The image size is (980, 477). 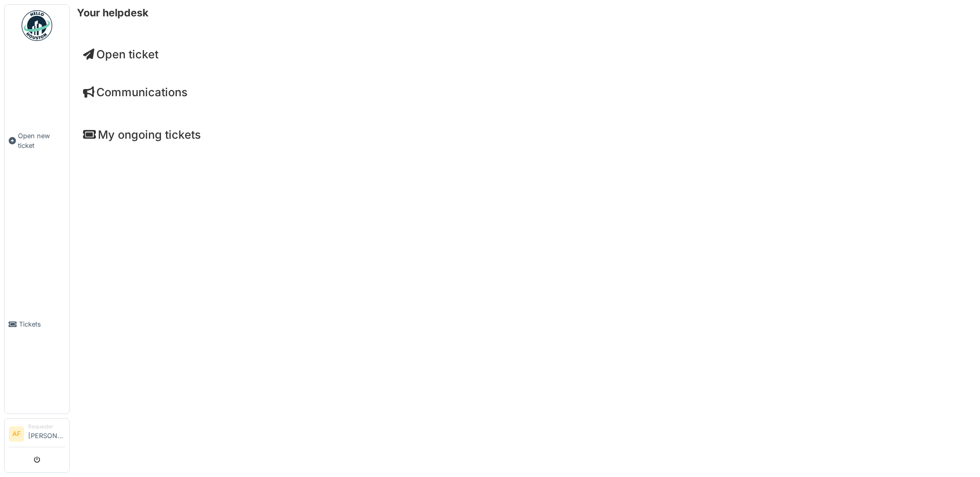 I want to click on img: Badge_color-CXgf-gQk.svg, so click(x=37, y=25).